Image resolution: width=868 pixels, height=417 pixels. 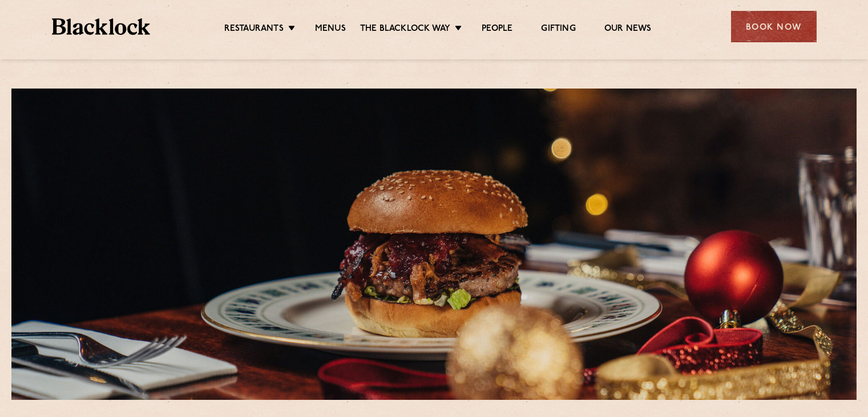 I want to click on a: People, so click(x=497, y=30).